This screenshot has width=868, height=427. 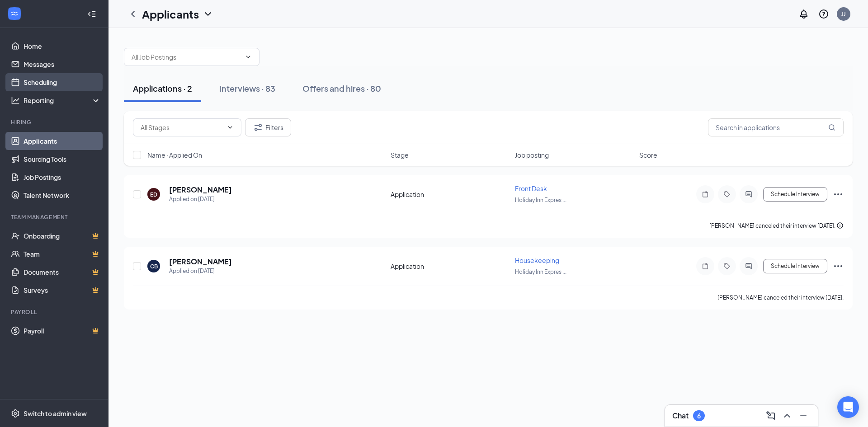 What do you see at coordinates (803, 14) in the screenshot?
I see `svg: Notifications` at bounding box center [803, 14].